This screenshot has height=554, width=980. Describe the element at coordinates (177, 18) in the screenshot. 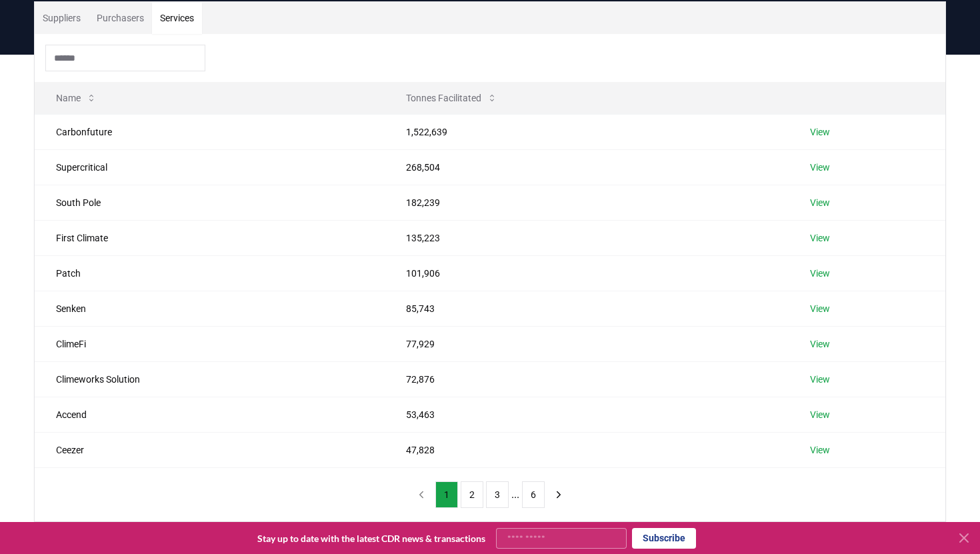

I see `button: Services` at that location.